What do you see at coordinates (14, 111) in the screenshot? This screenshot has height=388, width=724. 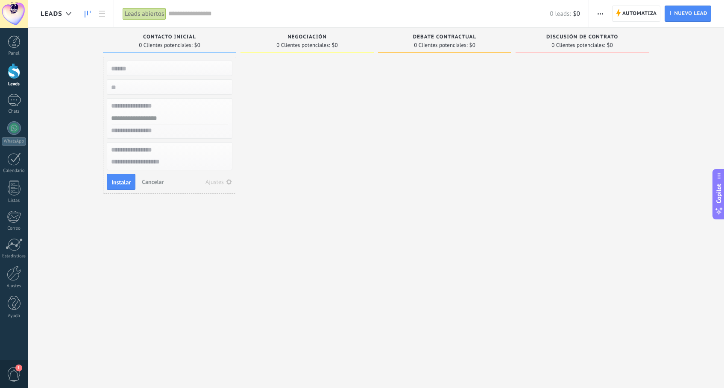 I see `div: Chats` at bounding box center [14, 111].